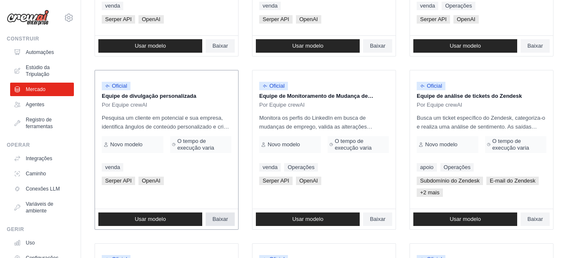 Image resolution: width=567 pixels, height=258 pixels. I want to click on div: Construir, so click(40, 39).